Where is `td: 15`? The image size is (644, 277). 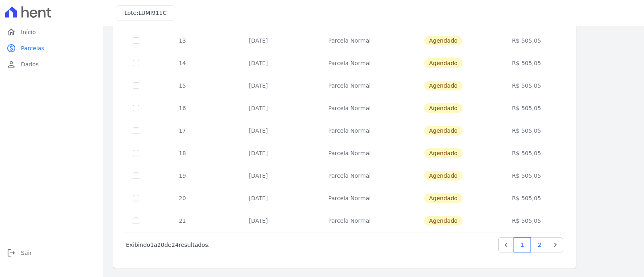
td: 15 is located at coordinates (183, 85).